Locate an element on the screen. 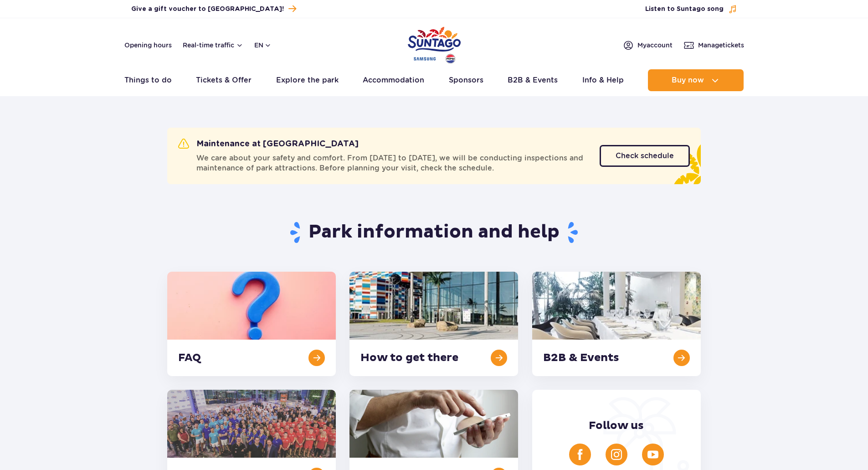  a: Things to do is located at coordinates (148, 81).